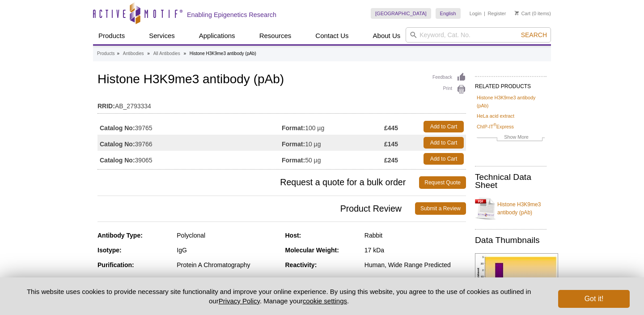 This screenshot has width=644, height=315. What do you see at coordinates (415, 265) in the screenshot?
I see `div: Human, Wide Range Predicted` at bounding box center [415, 265].